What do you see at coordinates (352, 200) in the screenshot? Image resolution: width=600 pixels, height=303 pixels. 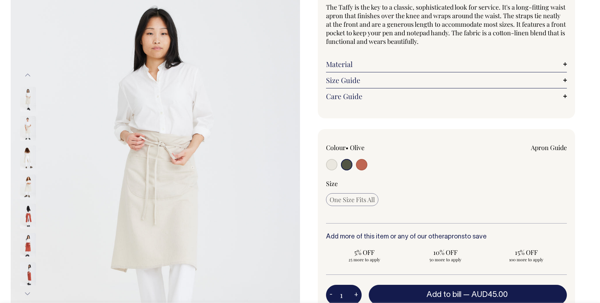 I see `input: One Size Fits All` at bounding box center [352, 200].